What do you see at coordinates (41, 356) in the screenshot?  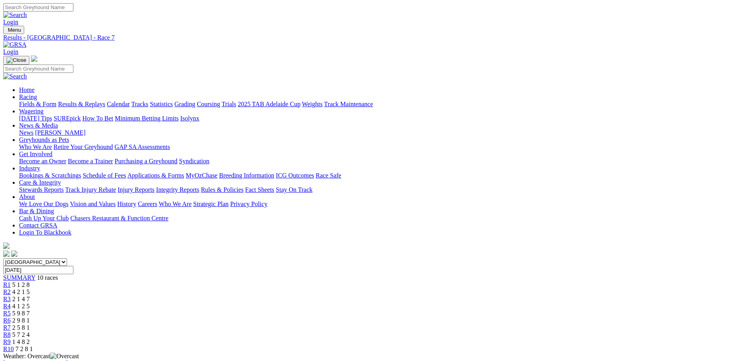 I see `span: Weather: Overcast` at bounding box center [41, 356].